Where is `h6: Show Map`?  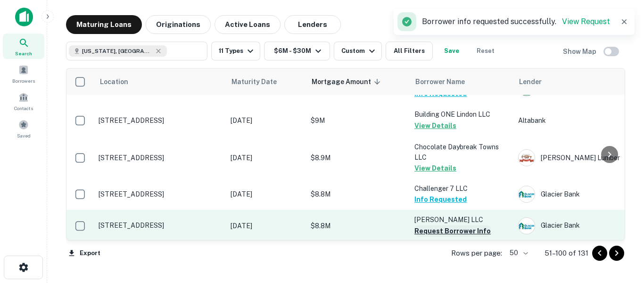 h6: Show Map is located at coordinates (580, 52).